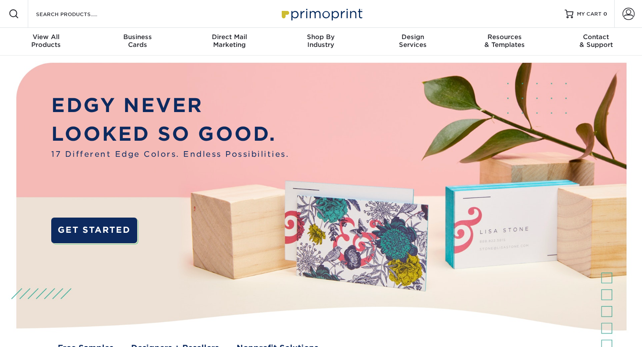 Image resolution: width=642 pixels, height=347 pixels. What do you see at coordinates (412, 41) in the screenshot?
I see `div: Services` at bounding box center [412, 41].